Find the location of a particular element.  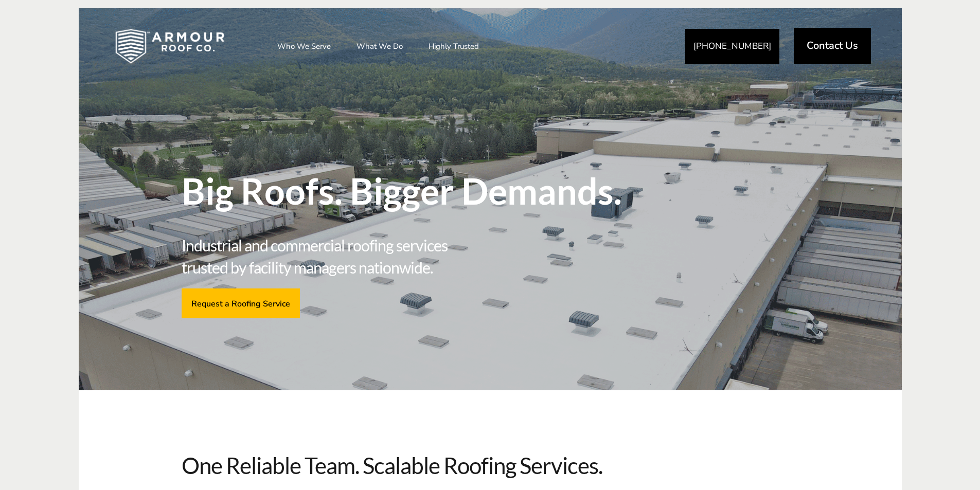

a: Who We Serve is located at coordinates (304, 46).